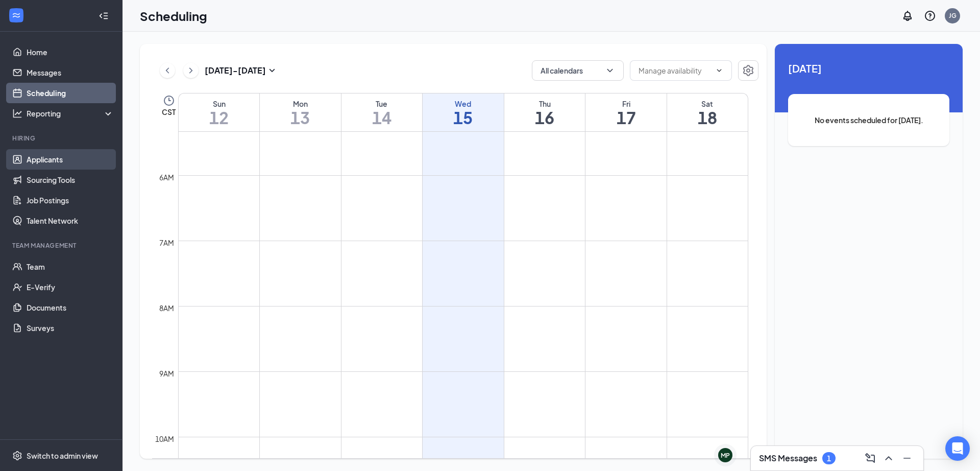  I want to click on svg: ChevronLeft, so click(168, 70).